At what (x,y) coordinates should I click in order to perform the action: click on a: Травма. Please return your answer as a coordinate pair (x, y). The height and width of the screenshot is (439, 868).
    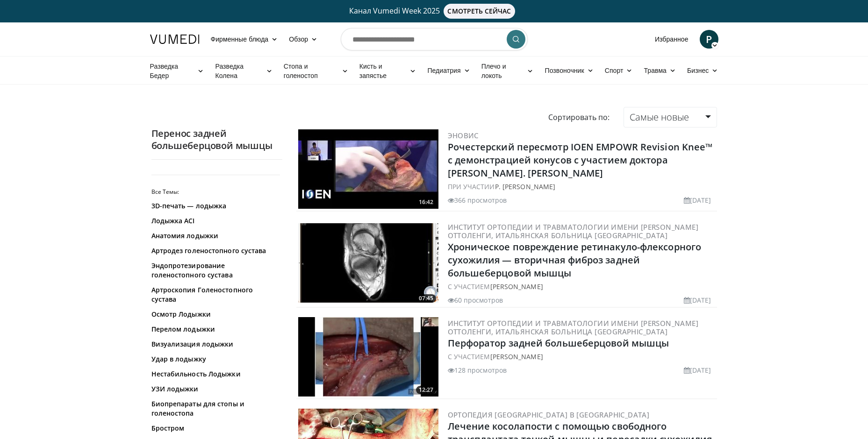
    Looking at the image, I should click on (659, 71).